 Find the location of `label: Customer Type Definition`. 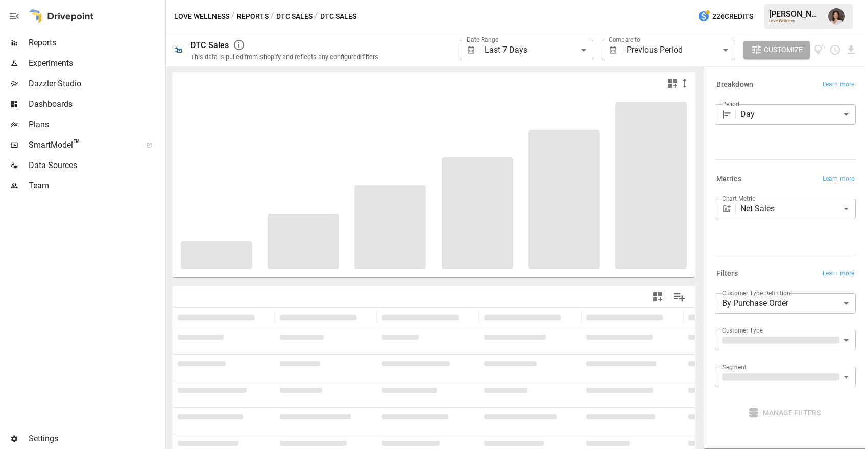

label: Customer Type Definition is located at coordinates (756, 293).